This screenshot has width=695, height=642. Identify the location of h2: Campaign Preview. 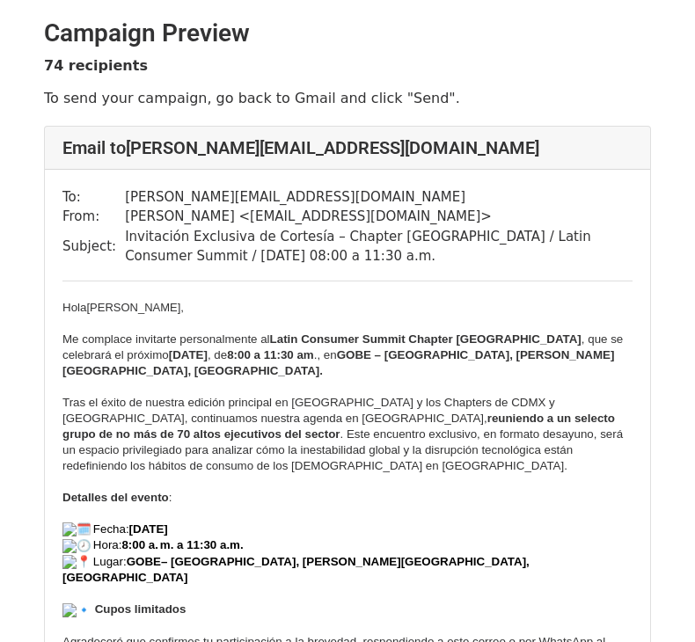
(347, 33).